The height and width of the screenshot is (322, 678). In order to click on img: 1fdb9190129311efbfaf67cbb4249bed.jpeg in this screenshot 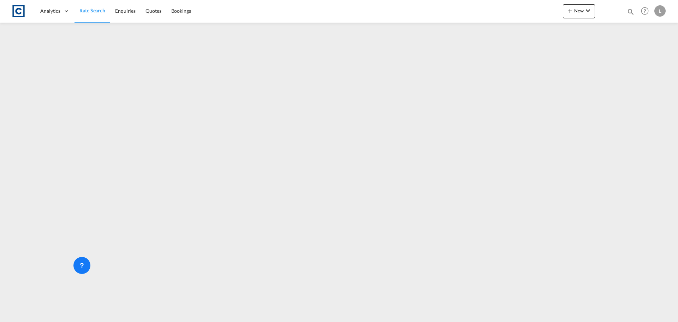, I will do `click(18, 11)`.